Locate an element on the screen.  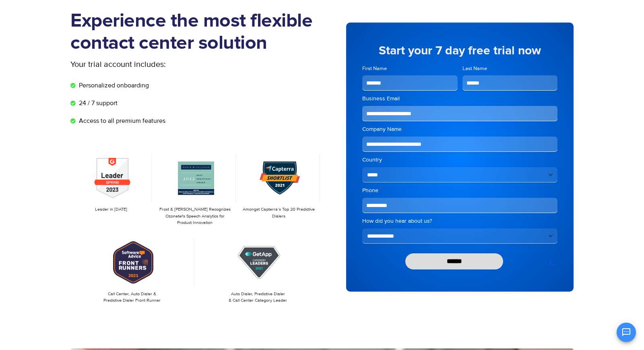
p: Auto Dialer, Predictive Dialer & Call Center Category Leader is located at coordinates (258, 297).